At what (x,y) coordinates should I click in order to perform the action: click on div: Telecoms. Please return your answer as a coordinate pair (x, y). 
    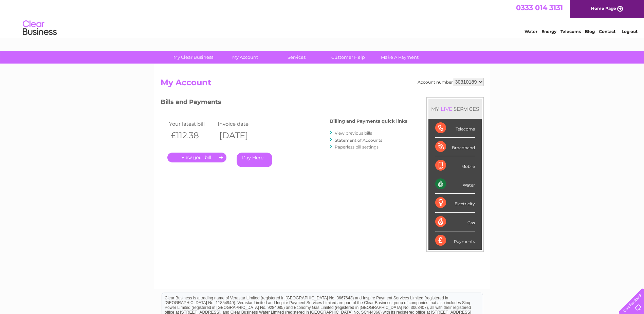
    Looking at the image, I should click on (455, 128).